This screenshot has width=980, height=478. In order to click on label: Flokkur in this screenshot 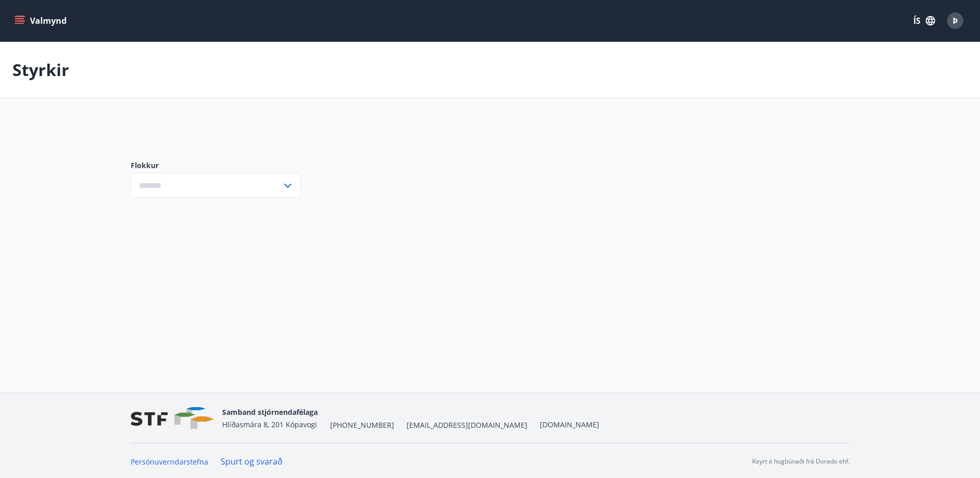, I will do `click(216, 165)`.